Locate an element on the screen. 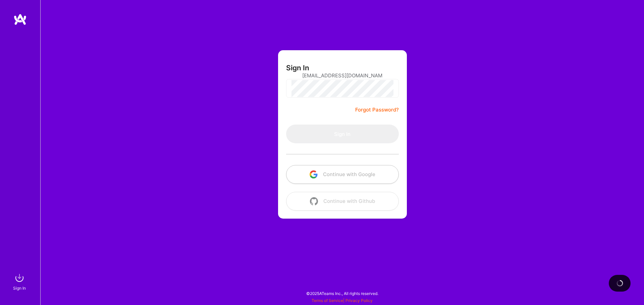 This screenshot has width=644, height=305. a: Terms of Service is located at coordinates (327, 300).